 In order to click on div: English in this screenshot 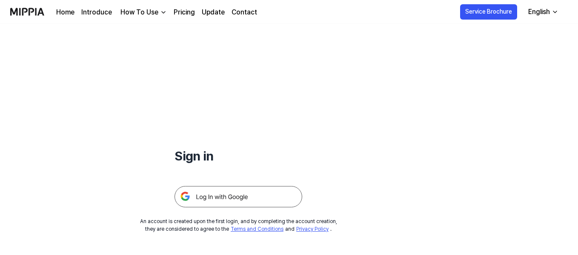, I will do `click(539, 12)`.